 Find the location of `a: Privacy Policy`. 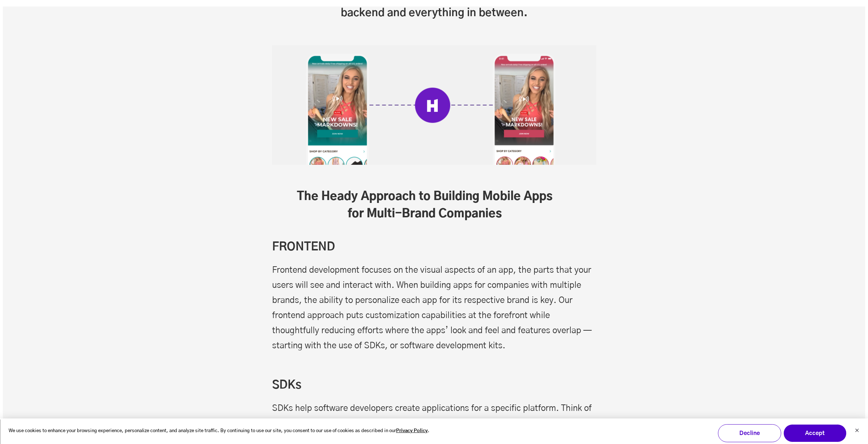

a: Privacy Policy is located at coordinates (412, 431).